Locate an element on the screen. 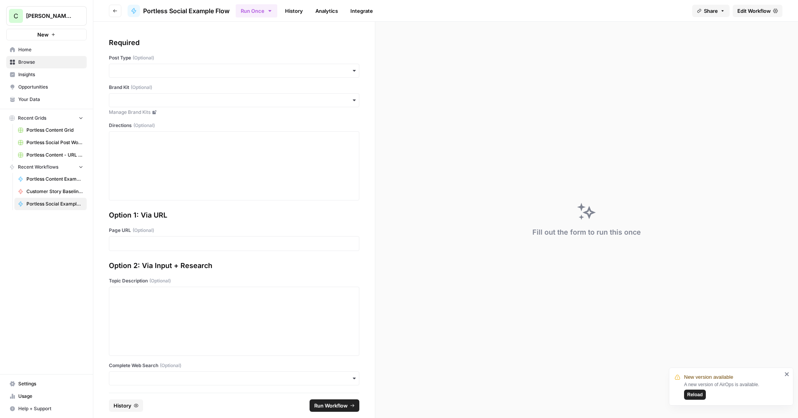 This screenshot has height=418, width=798. span: Recent Grids is located at coordinates (32, 118).